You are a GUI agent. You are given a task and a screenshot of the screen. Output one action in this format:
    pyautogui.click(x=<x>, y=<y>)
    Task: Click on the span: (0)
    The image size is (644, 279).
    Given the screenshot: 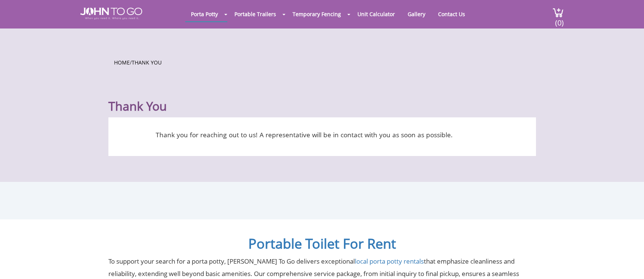 What is the action you would take?
    pyautogui.click(x=559, y=19)
    